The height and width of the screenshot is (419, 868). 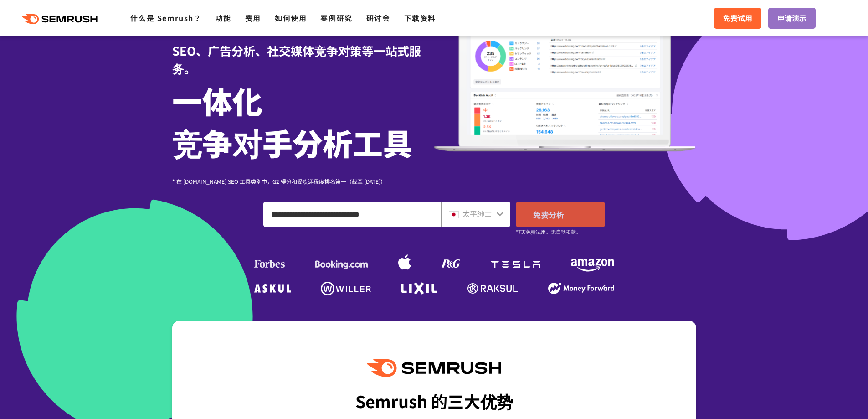 I want to click on a: 如何使用, so click(x=291, y=18).